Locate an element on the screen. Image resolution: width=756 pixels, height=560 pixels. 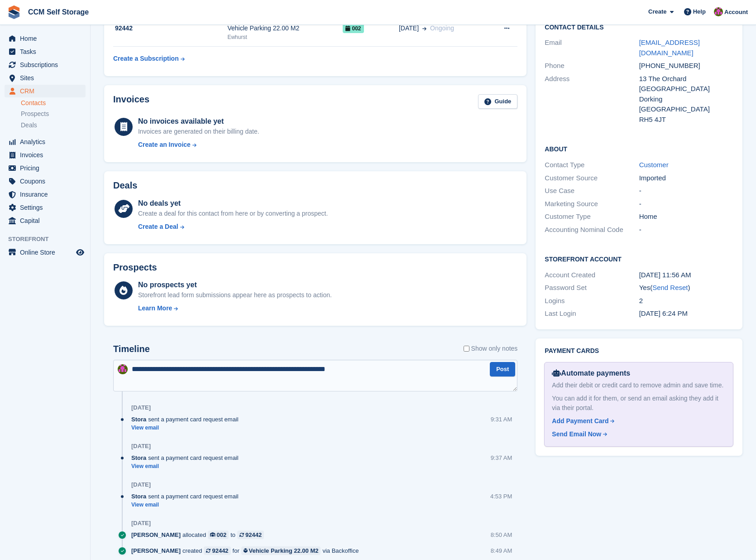
a: Learn More is located at coordinates (235, 308).